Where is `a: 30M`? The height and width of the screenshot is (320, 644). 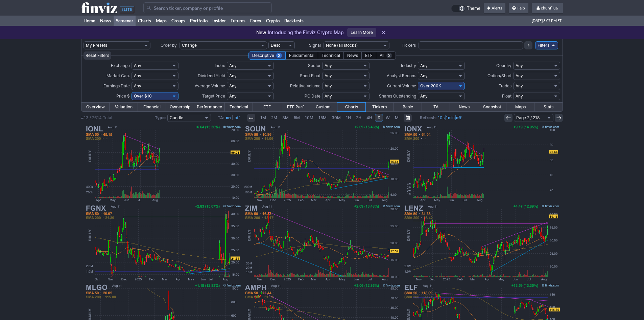
a: 30M is located at coordinates (336, 117).